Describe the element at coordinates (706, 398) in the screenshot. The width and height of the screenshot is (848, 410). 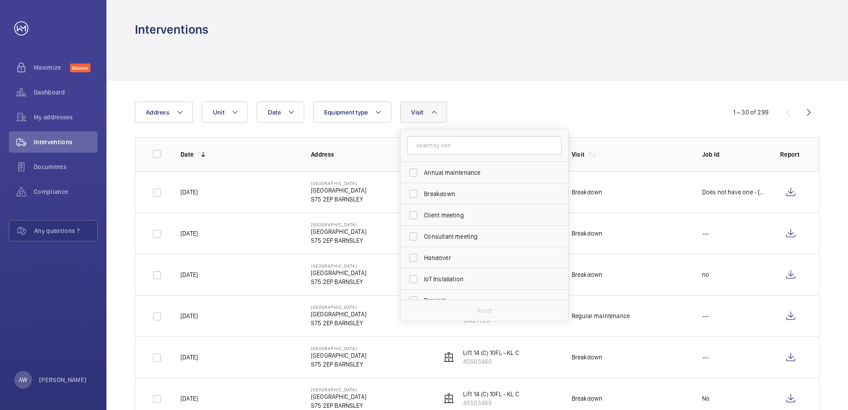
I see `p: No` at that location.